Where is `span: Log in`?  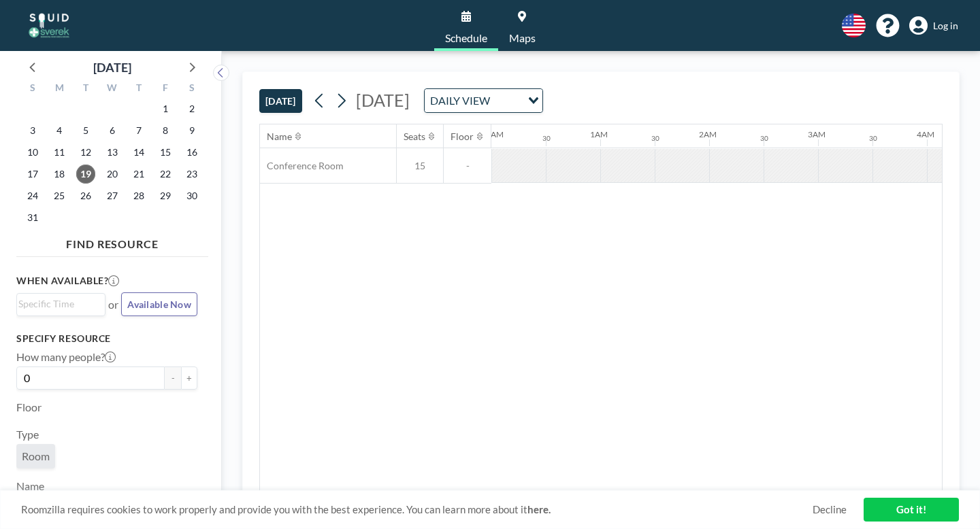 span: Log in is located at coordinates (945, 26).